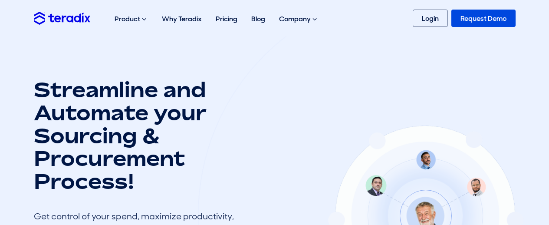 The image size is (549, 225). What do you see at coordinates (227, 19) in the screenshot?
I see `a: Pricing` at bounding box center [227, 19].